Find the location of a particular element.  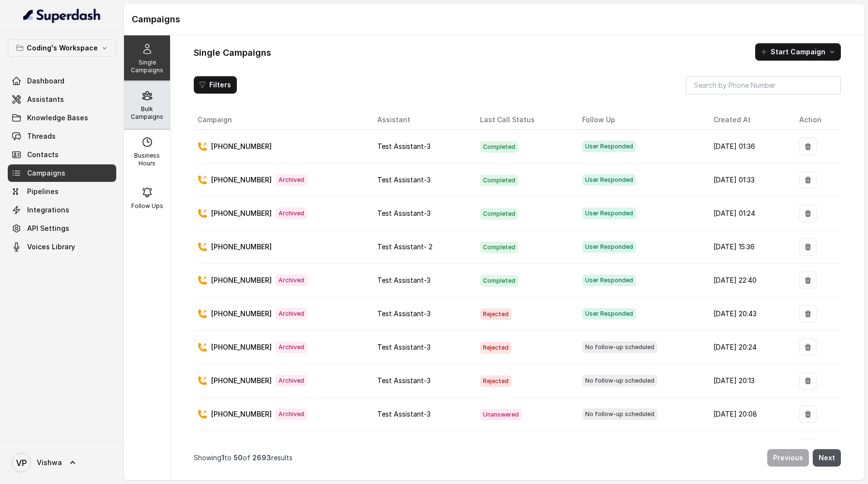

span: 2693 is located at coordinates (261, 458).